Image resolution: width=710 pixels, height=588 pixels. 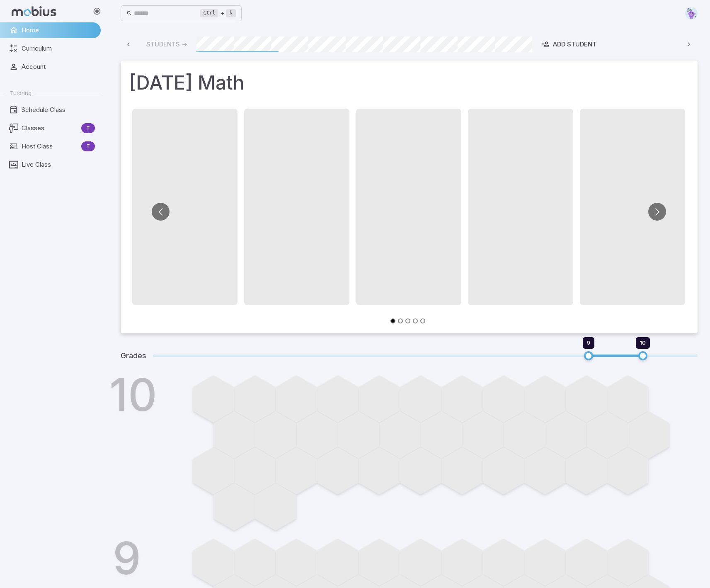 I want to click on h1: 9, so click(x=126, y=558).